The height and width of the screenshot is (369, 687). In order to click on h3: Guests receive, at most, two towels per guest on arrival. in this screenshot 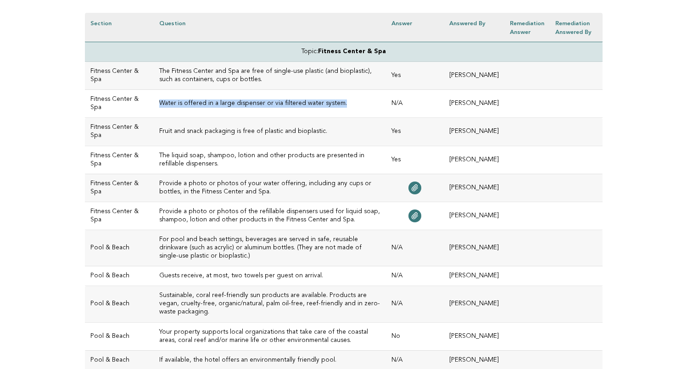, I will do `click(270, 276)`.